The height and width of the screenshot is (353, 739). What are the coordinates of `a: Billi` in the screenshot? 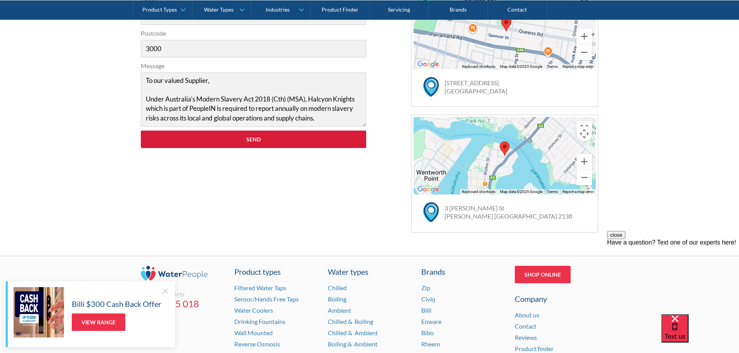 It's located at (426, 310).